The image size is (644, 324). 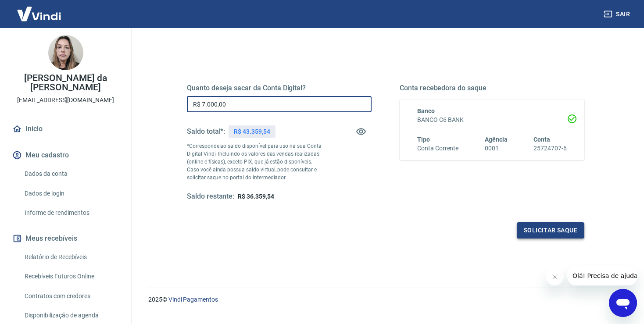 What do you see at coordinates (256, 162) in the screenshot?
I see `p: *Corresponde ao saldo disponível para uso na sua Conta Digital Vindi. Incluindo os valores das ve...` at bounding box center [256, 162].